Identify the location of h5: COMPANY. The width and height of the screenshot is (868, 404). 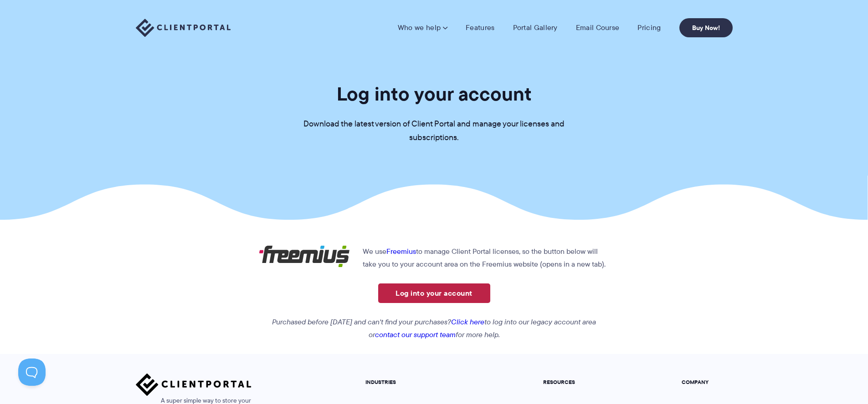
(707, 383).